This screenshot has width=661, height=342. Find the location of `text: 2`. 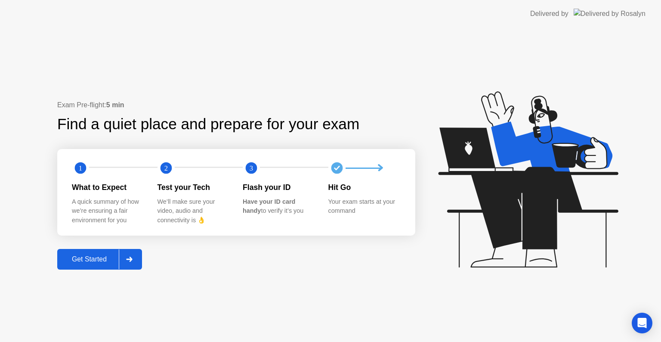

text: 2 is located at coordinates (166, 168).